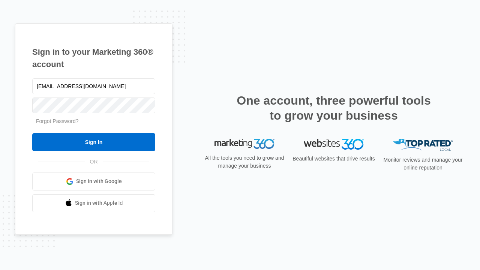  I want to click on a: Sign in with Google, so click(94, 182).